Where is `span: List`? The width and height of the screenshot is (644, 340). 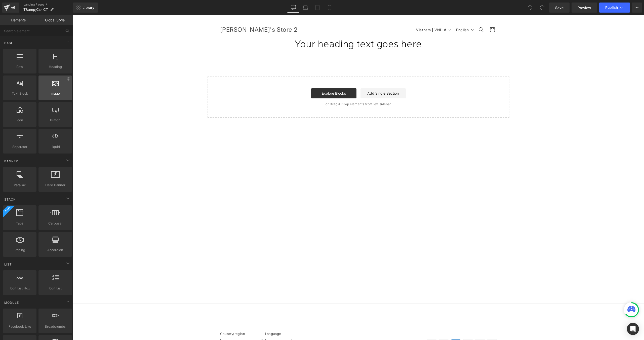 span: List is located at coordinates (8, 264).